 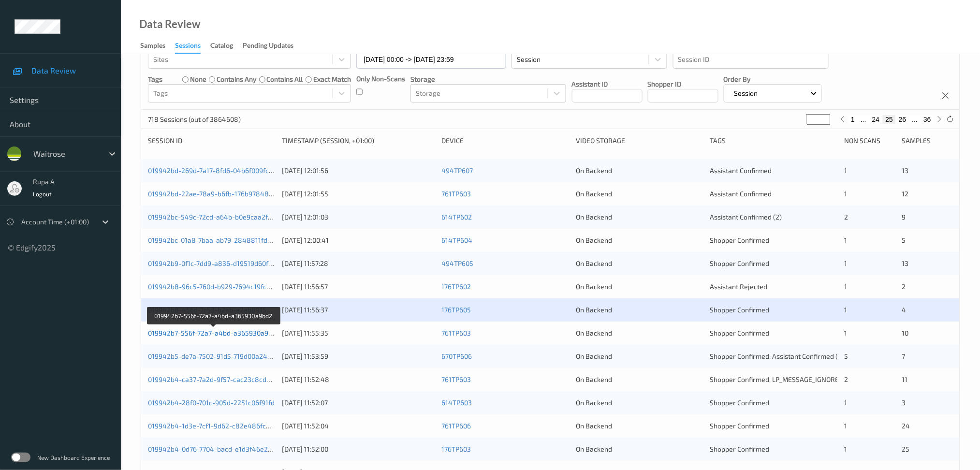 I want to click on span: 25, so click(x=906, y=448).